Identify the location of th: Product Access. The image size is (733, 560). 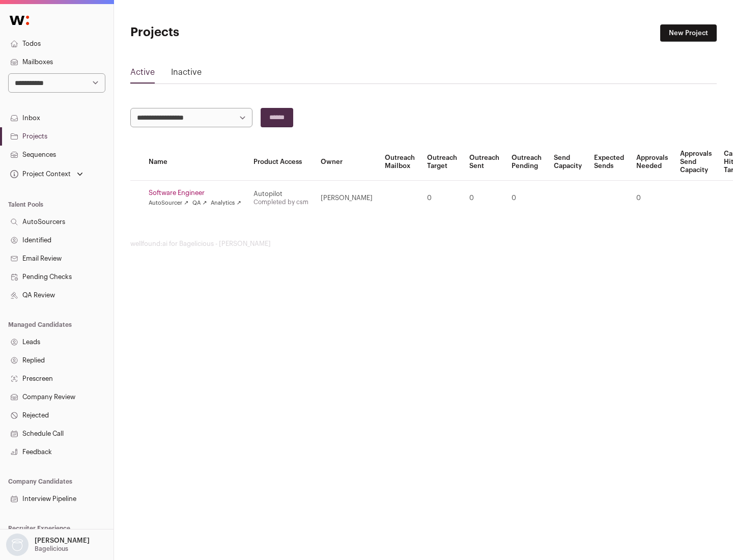
(281, 162).